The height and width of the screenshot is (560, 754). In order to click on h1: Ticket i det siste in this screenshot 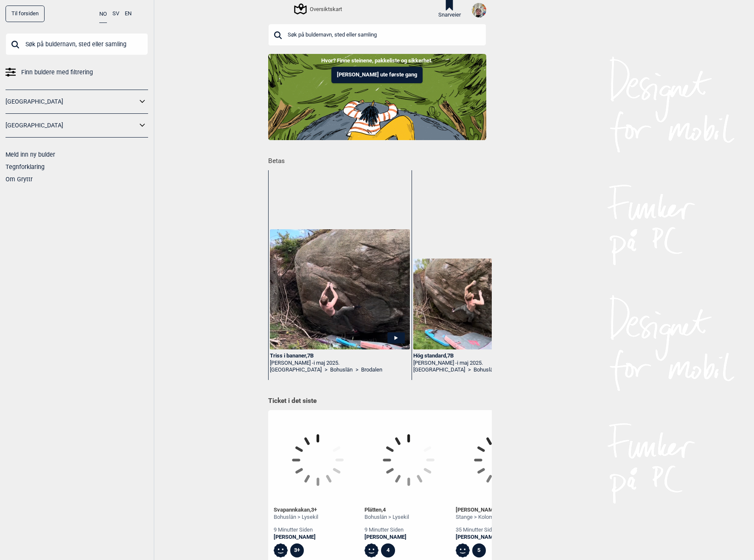, I will do `click(377, 401)`.